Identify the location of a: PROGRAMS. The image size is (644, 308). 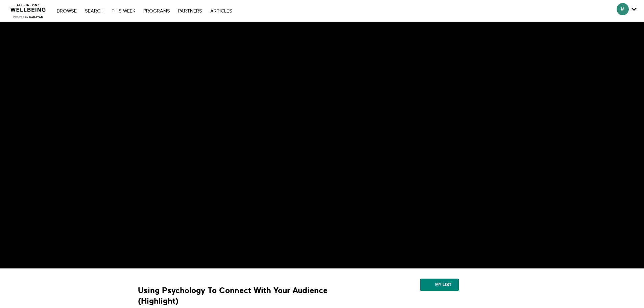
(156, 11).